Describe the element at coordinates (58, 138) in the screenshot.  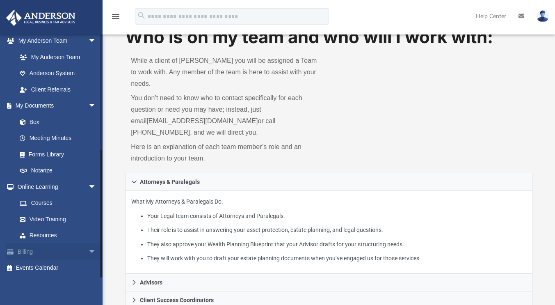
I see `a: Meeting Minutes` at that location.